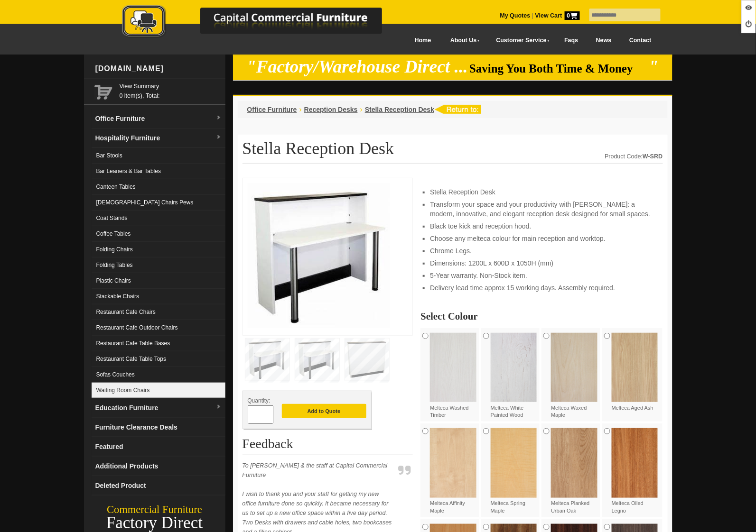 This screenshot has width=756, height=532. What do you see at coordinates (633, 157) in the screenshot?
I see `div: Product Code:` at bounding box center [633, 157].